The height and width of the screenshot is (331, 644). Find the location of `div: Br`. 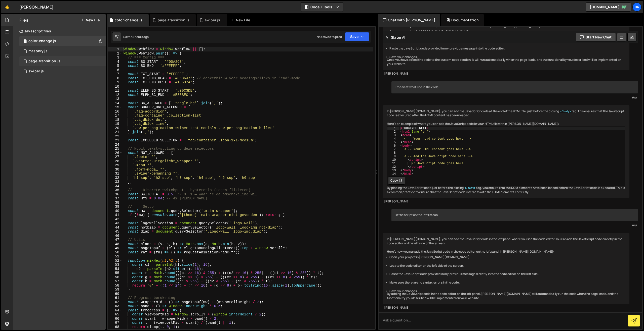

div: Br is located at coordinates (637, 7).